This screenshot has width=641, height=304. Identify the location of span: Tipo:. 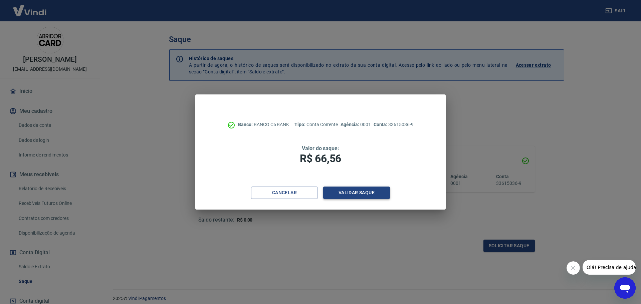
(301, 125).